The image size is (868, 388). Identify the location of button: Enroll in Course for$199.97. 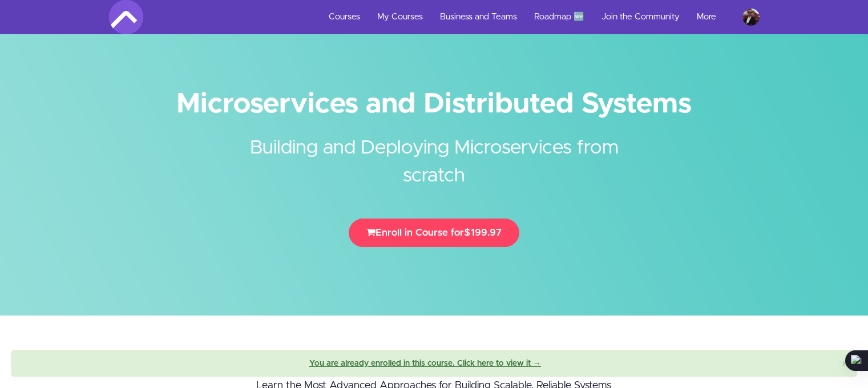
(434, 233).